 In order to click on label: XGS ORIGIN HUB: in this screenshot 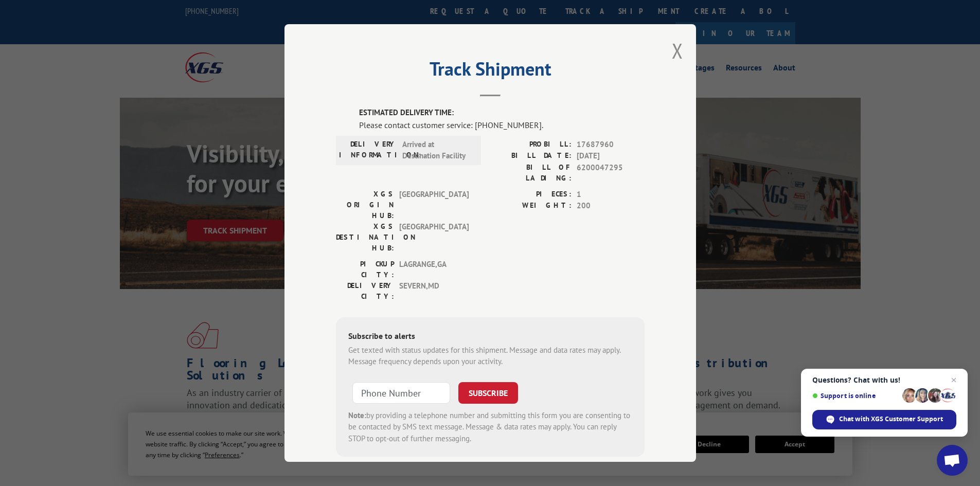, I will do `click(365, 205)`.